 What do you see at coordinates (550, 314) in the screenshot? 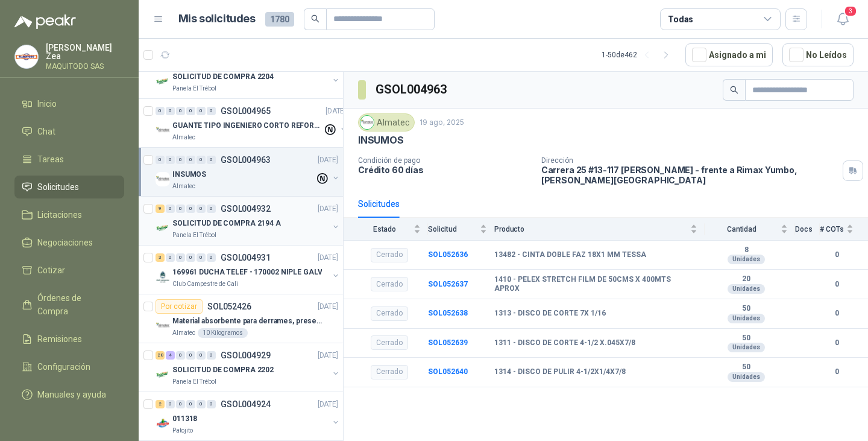
I see `b: 1313 - DISCO DE CORTE 7X 1/16` at bounding box center [550, 314].